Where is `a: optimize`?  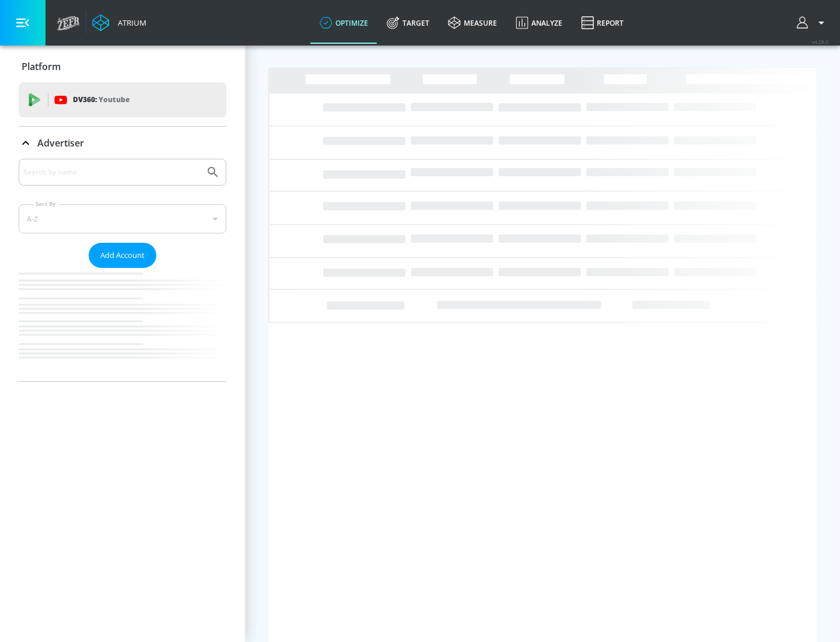
a: optimize is located at coordinates (344, 23).